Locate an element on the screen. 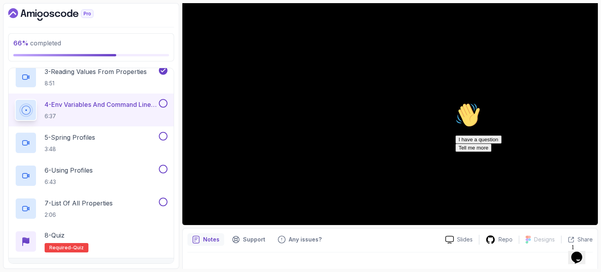 This screenshot has height=272, width=601. p: Notes is located at coordinates (211, 239).